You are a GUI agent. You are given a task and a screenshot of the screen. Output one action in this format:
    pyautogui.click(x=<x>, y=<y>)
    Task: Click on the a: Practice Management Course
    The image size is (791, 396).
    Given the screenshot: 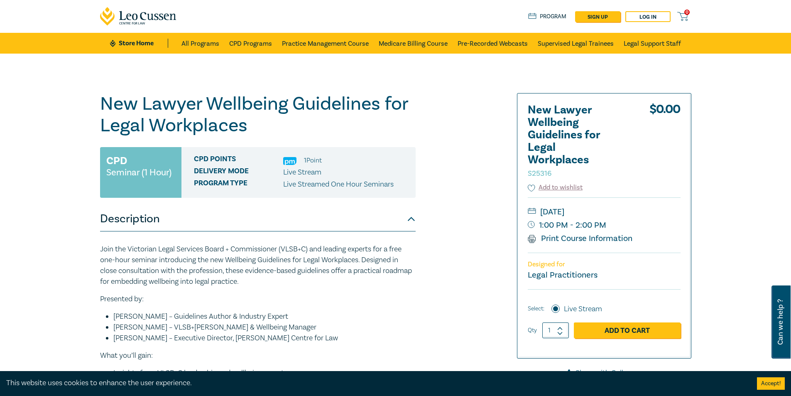 What is the action you would take?
    pyautogui.click(x=325, y=43)
    